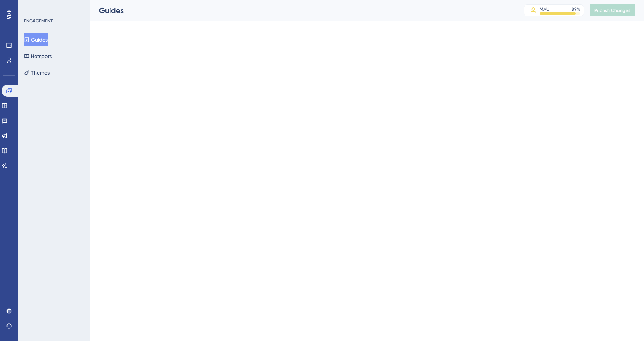 The height and width of the screenshot is (341, 644). What do you see at coordinates (302, 10) in the screenshot?
I see `div: Guides` at bounding box center [302, 10].